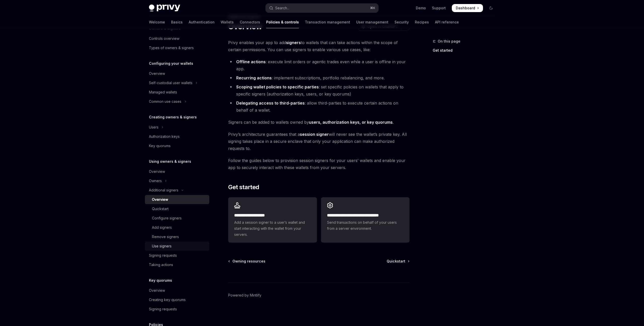 The width and height of the screenshot is (644, 326). Describe the element at coordinates (270, 103) in the screenshot. I see `strong: Delegating access to third-parties` at that location.